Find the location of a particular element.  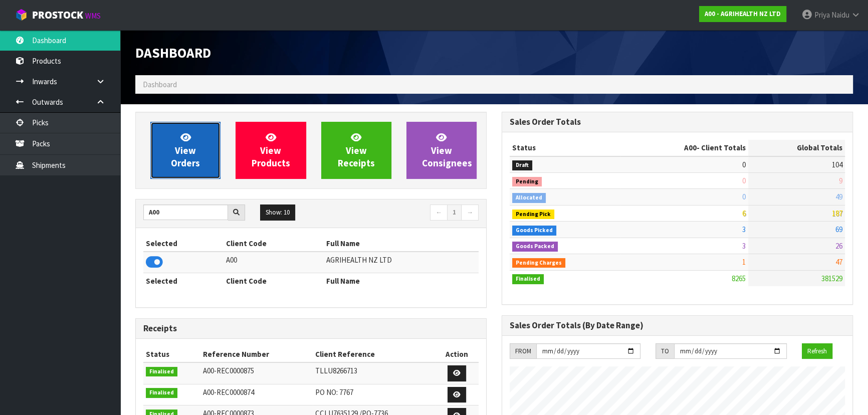

span: A00 is located at coordinates (690, 147).